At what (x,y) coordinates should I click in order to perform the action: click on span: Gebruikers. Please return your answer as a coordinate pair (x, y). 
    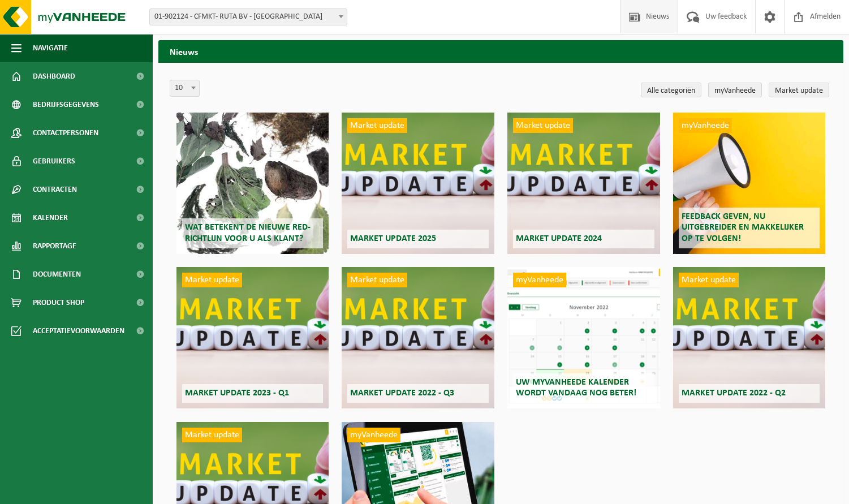
    Looking at the image, I should click on (54, 161).